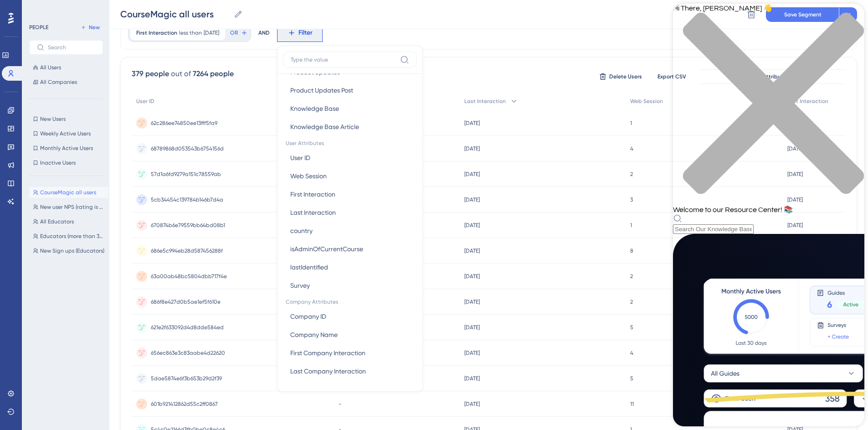  Describe the element at coordinates (69, 236) in the screenshot. I see `button: Educators (more than 30 days)` at that location.